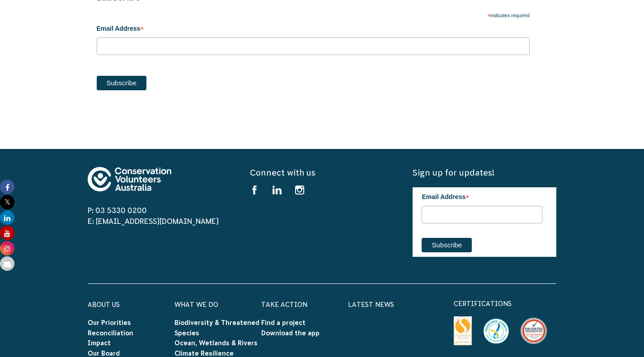 The width and height of the screenshot is (644, 357). What do you see at coordinates (485, 173) in the screenshot?
I see `h5: Sign up for updates!` at bounding box center [485, 173].